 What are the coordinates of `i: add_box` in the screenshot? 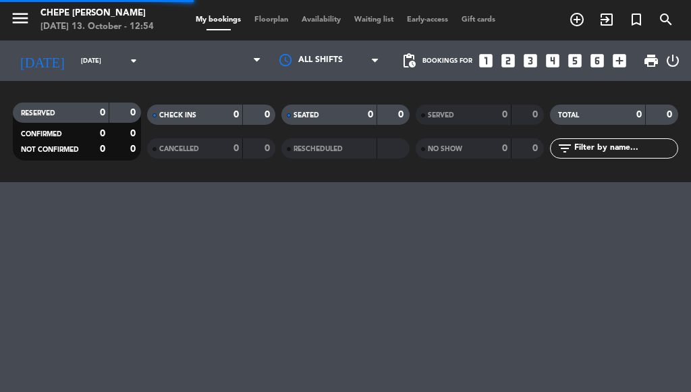 It's located at (619, 61).